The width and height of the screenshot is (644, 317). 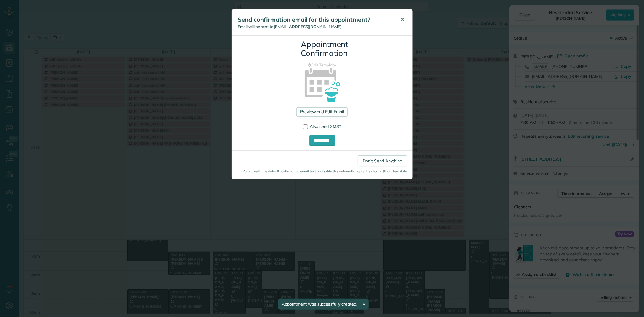 I want to click on h5: Send confirmation email for this appointment?, so click(x=315, y=19).